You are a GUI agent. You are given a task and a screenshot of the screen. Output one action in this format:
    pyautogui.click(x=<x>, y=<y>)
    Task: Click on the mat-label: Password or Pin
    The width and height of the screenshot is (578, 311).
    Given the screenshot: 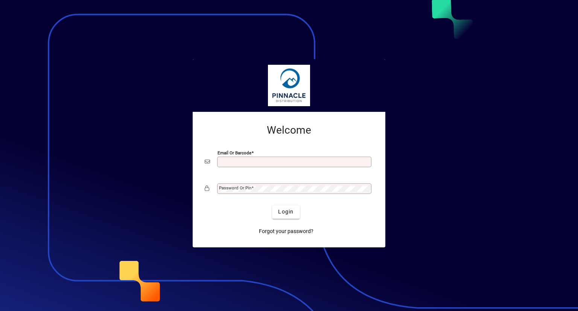 What is the action you would take?
    pyautogui.click(x=235, y=188)
    